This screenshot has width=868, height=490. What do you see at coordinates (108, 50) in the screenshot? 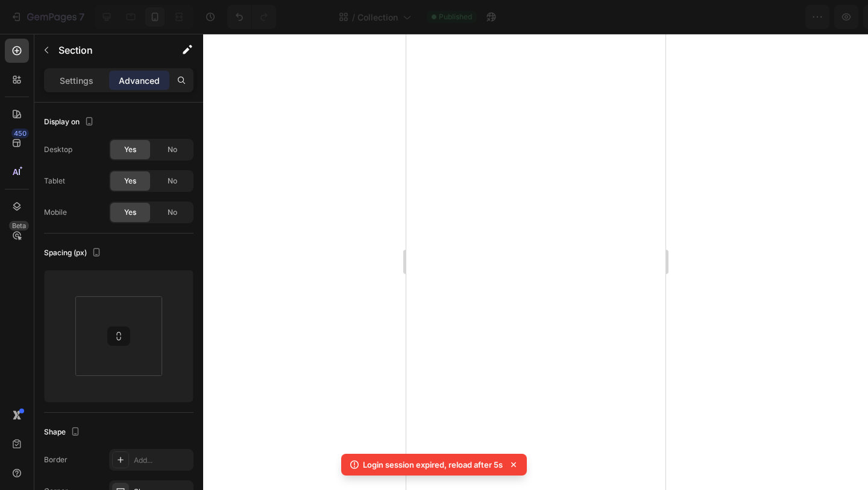
I see `p: Section` at bounding box center [108, 50].